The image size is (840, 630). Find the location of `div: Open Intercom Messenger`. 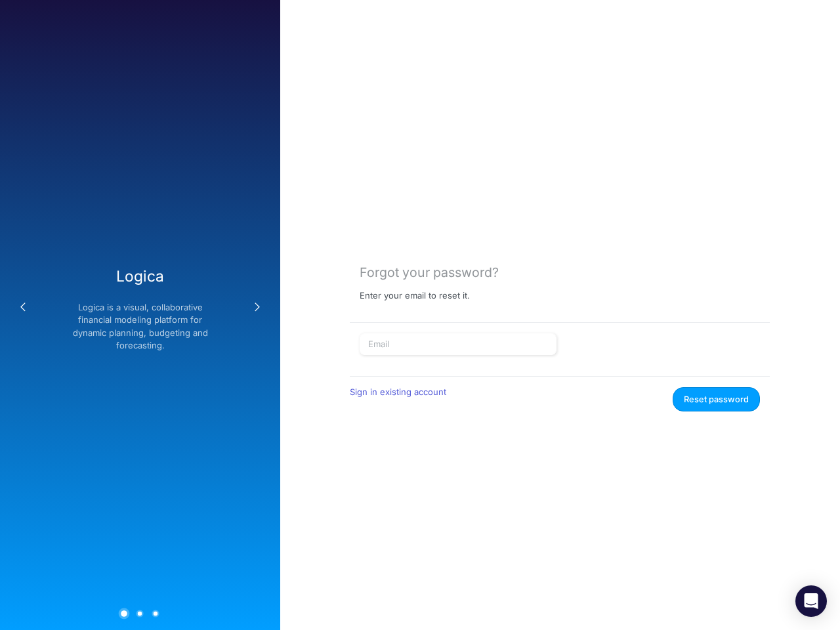

div: Open Intercom Messenger is located at coordinates (811, 601).